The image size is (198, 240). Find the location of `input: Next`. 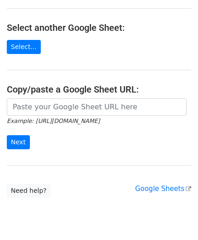

input: Next is located at coordinates (18, 142).